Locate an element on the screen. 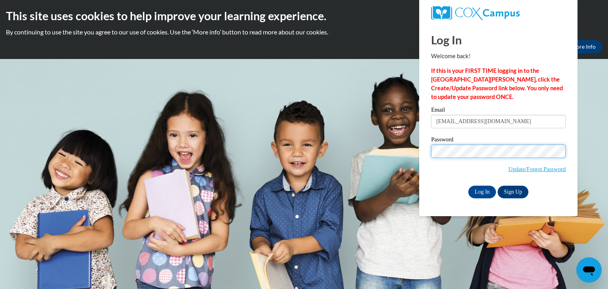 The width and height of the screenshot is (608, 289). label: Email is located at coordinates (498, 111).